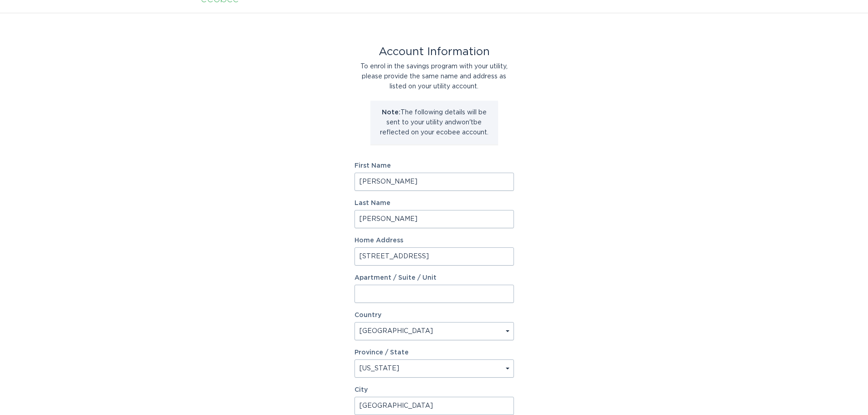  I want to click on label: Apartment / Suite / Unit, so click(434, 277).